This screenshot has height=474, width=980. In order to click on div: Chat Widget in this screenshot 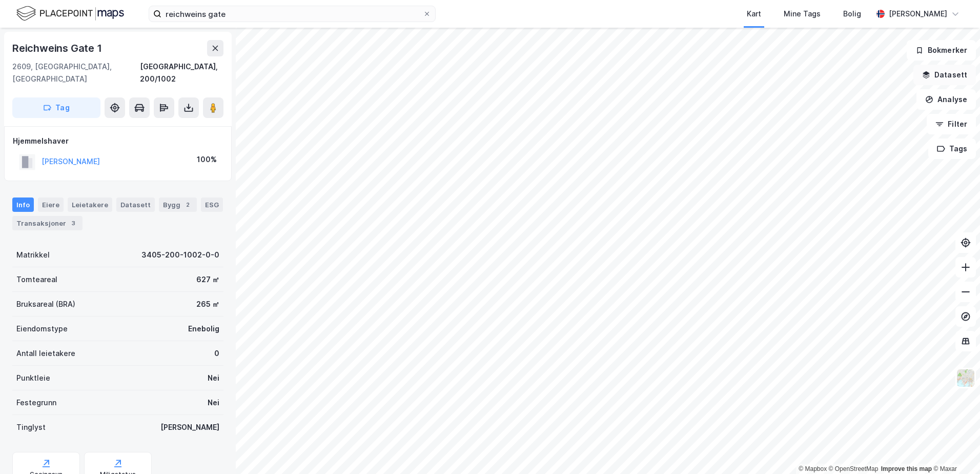, I will do `click(955, 449)`.